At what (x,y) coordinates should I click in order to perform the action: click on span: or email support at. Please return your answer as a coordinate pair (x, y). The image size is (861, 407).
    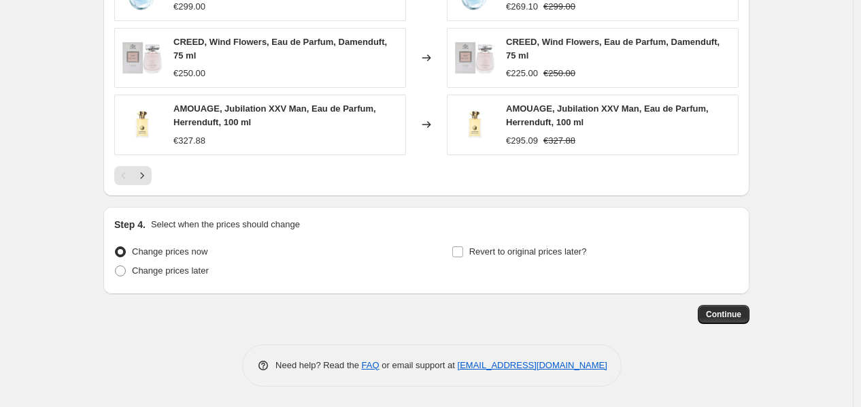
    Looking at the image, I should click on (418, 365).